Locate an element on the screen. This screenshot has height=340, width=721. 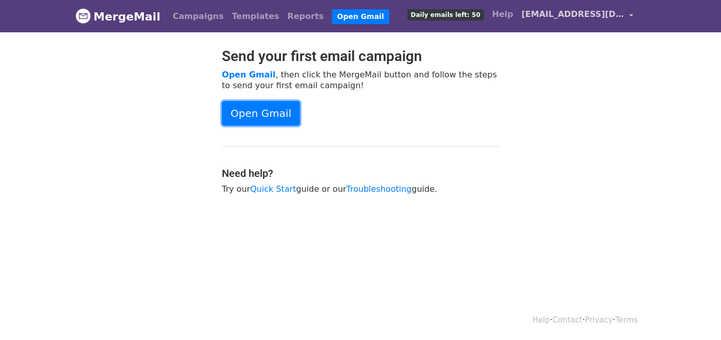
a: Daily emails left: 50 is located at coordinates (445, 14).